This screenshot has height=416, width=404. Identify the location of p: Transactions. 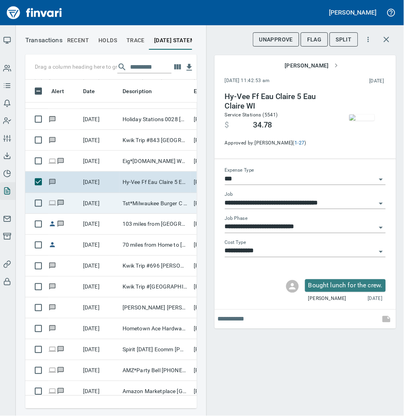
(44, 40).